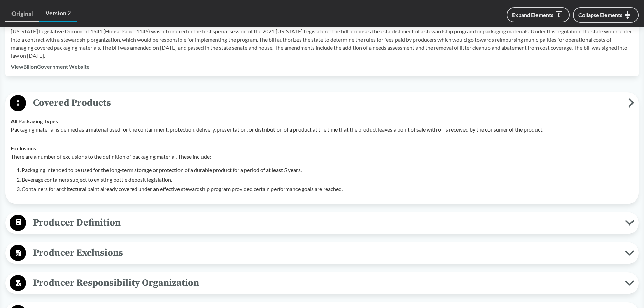  I want to click on button: Producer Exclusions, so click(322, 253).